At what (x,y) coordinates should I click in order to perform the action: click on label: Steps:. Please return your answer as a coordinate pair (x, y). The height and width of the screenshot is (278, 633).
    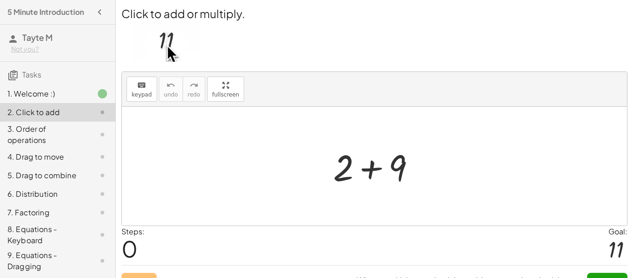
    Looking at the image, I should click on (133, 231).